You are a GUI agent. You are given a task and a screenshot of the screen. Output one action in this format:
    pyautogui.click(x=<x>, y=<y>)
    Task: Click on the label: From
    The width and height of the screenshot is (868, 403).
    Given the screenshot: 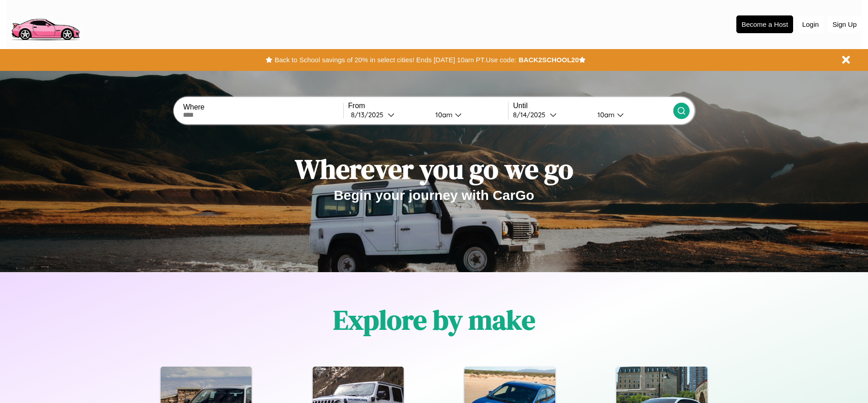 What is the action you would take?
    pyautogui.click(x=428, y=106)
    